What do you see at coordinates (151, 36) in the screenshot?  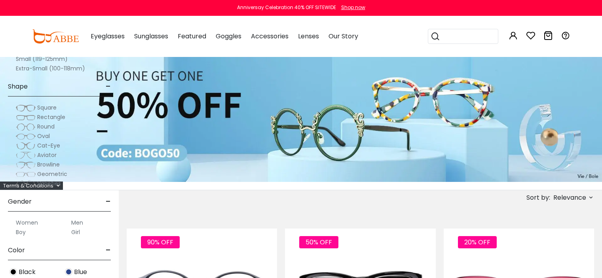 I see `span: Sunglasses` at bounding box center [151, 36].